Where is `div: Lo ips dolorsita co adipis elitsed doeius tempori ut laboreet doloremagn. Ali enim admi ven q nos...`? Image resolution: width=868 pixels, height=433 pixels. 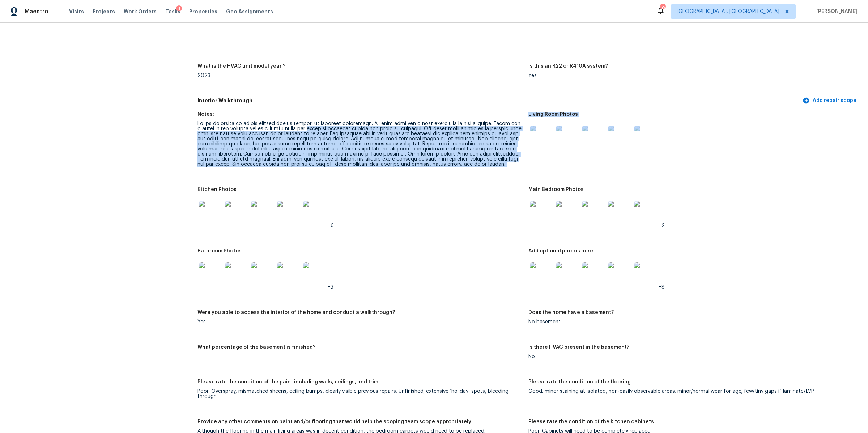 div: Lo ips dolorsita co adipis elitsed doeius tempori ut laboreet doloremagn. Ali enim admi ven q nos... is located at coordinates (360, 144).